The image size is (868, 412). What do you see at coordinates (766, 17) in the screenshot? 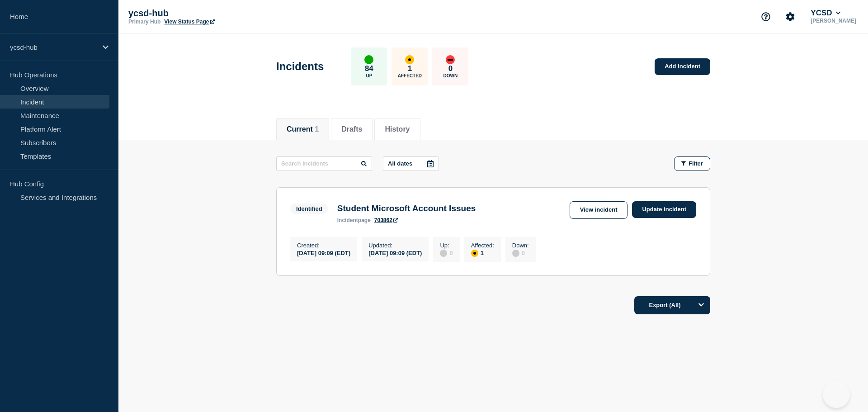
I see `button: Support` at bounding box center [766, 17].